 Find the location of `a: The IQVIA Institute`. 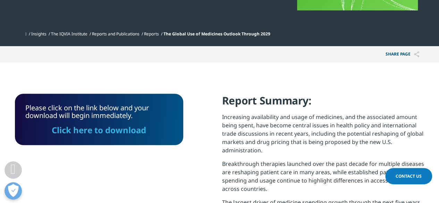

a: The IQVIA Institute is located at coordinates (69, 34).